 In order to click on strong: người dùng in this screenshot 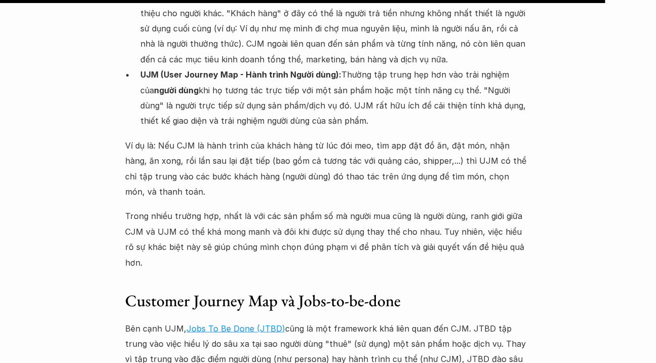, I will do `click(177, 90)`.